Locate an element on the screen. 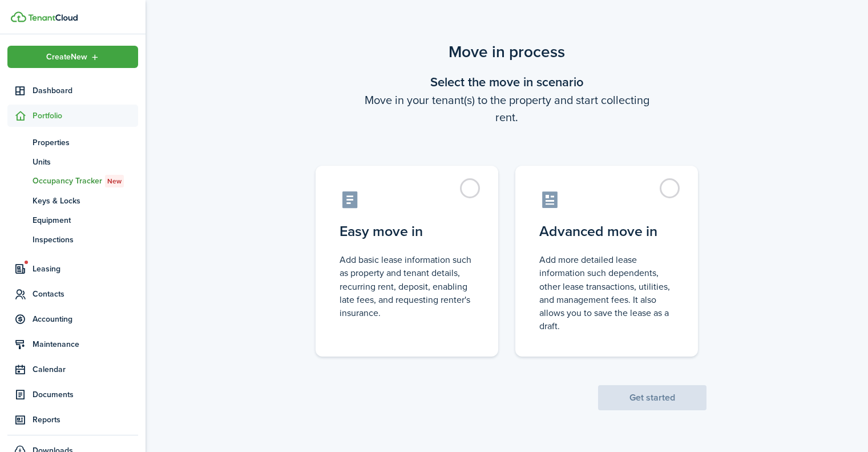 The height and width of the screenshot is (452, 868). span: Equipment is located at coordinates (85, 220).